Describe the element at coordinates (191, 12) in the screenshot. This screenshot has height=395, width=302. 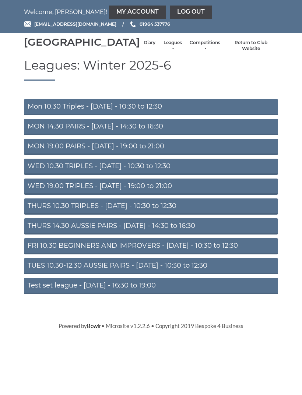
I see `a: Log out` at that location.